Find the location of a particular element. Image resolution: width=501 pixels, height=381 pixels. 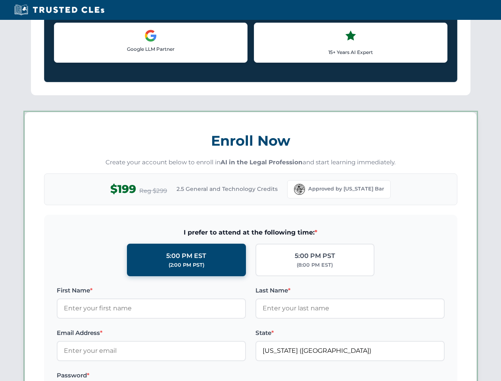

div: 5:00 PM PST is located at coordinates (315, 256).